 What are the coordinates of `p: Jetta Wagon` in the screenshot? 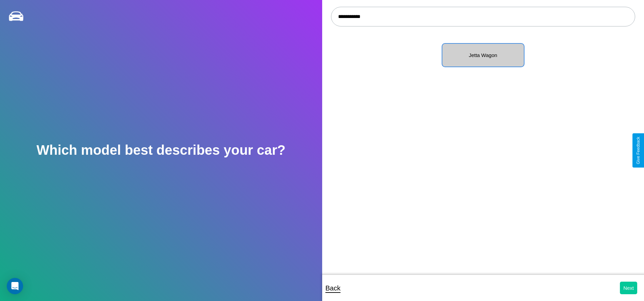 It's located at (483, 55).